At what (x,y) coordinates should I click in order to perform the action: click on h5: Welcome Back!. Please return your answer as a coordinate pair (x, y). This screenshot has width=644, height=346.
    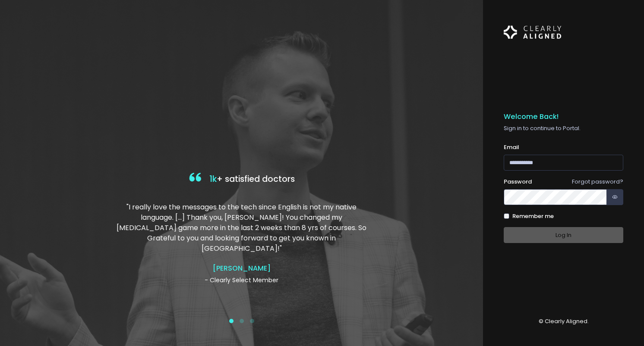
    Looking at the image, I should click on (563, 117).